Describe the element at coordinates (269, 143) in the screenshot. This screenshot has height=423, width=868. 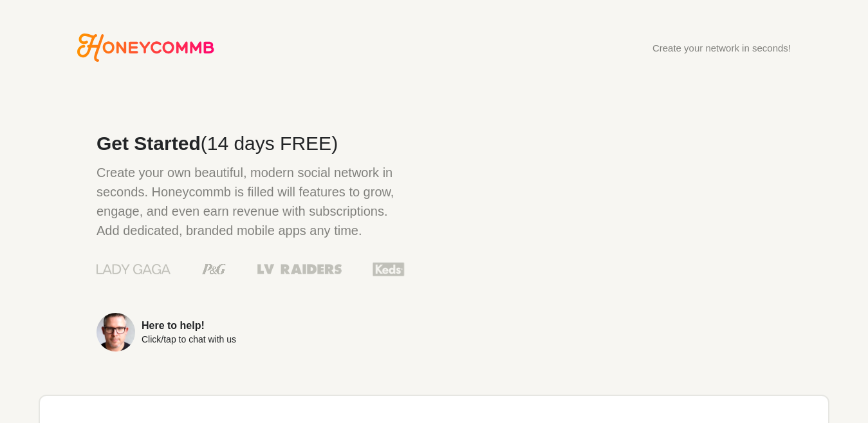
I see `span: (14 days FREE)` at that location.